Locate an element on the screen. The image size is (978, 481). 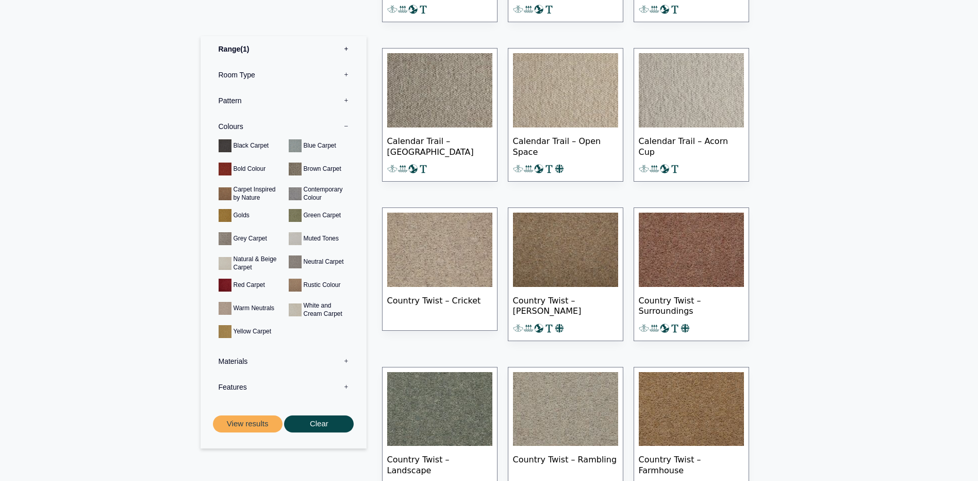
label: Colours is located at coordinates (284, 126).